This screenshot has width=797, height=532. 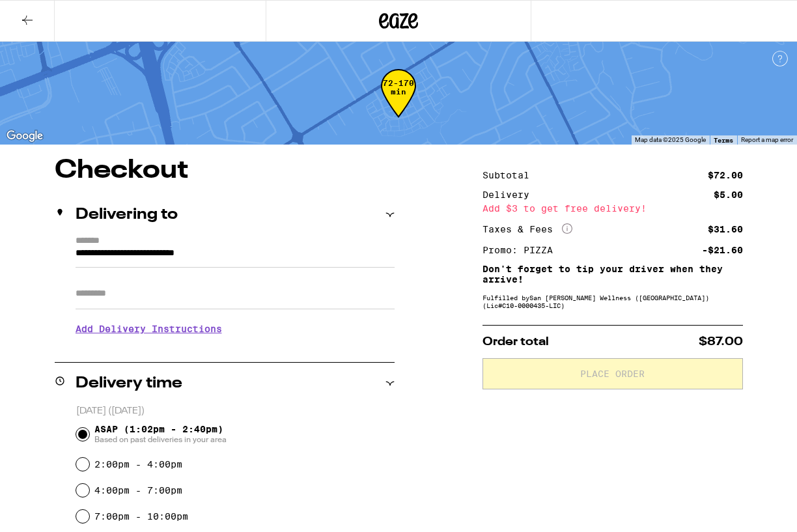 What do you see at coordinates (398, 103) in the screenshot?
I see `div: 72-170 min` at bounding box center [398, 103].